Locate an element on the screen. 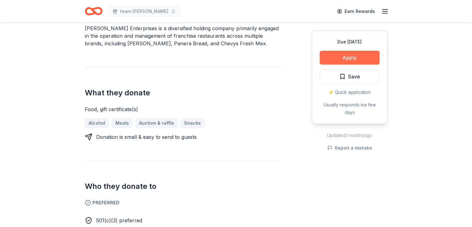  button: Report a mistake is located at coordinates (349, 148).